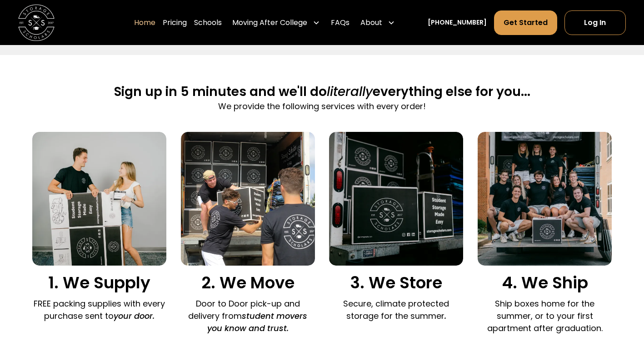 This screenshot has height=352, width=644. What do you see at coordinates (595, 23) in the screenshot?
I see `a: Log In` at bounding box center [595, 23].